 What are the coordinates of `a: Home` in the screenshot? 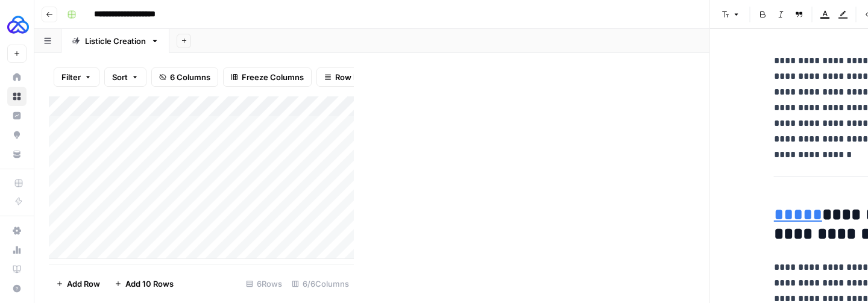 It's located at (17, 77).